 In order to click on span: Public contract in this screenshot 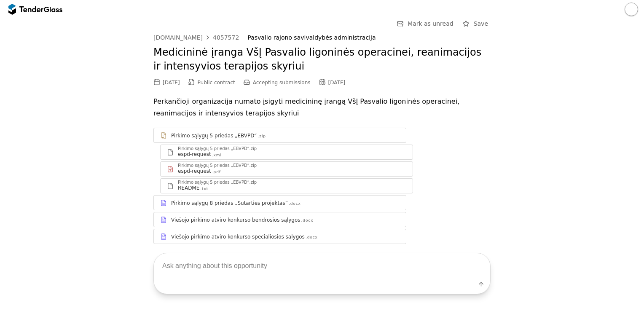, I will do `click(216, 82)`.